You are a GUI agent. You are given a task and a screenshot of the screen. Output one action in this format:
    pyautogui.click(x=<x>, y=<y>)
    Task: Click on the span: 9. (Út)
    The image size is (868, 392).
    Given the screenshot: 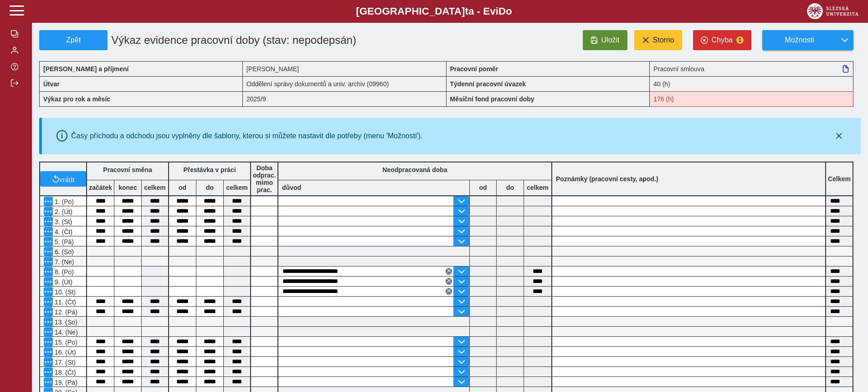 What is the action you would take?
    pyautogui.click(x=62, y=282)
    